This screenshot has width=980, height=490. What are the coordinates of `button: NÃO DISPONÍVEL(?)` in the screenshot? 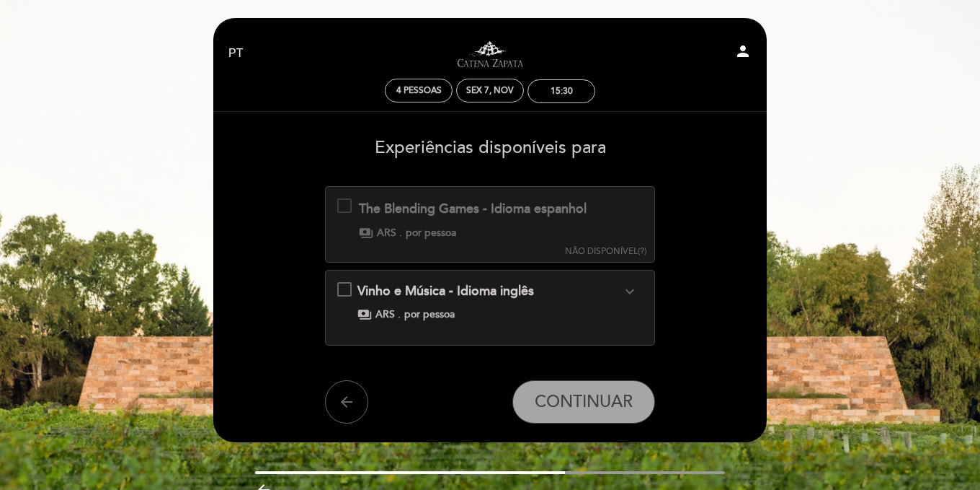 It's located at (605, 222).